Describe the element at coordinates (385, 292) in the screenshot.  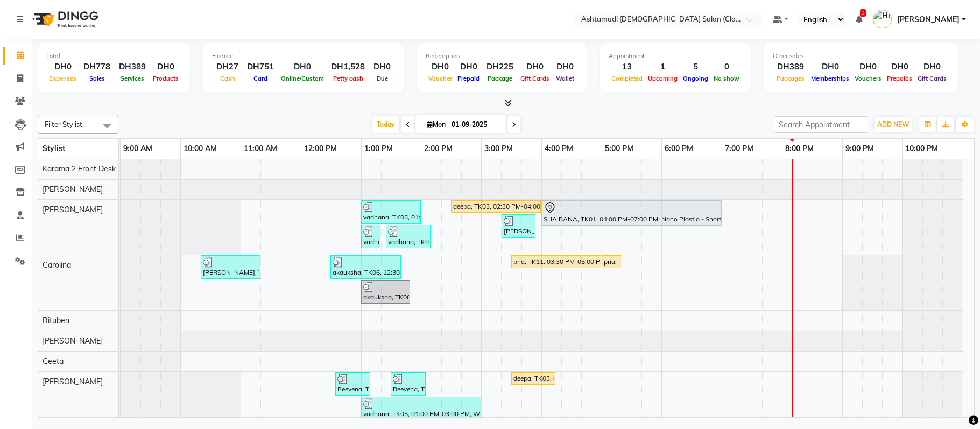
I see `div: akauksha, TK06, 01:00 PM-01:50 PM, Wash & Blow Dry - Medium hair` at that location.